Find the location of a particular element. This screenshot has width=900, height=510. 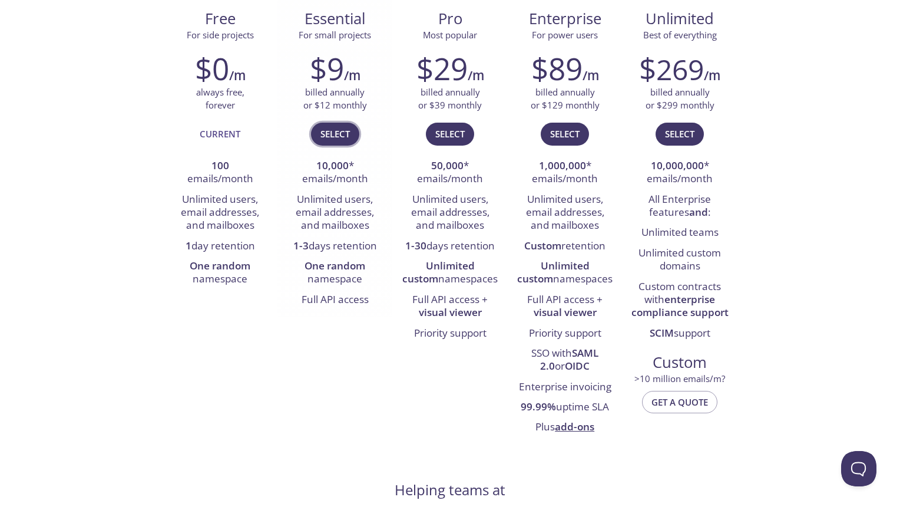

strong: 1 is located at coordinates (189, 245).